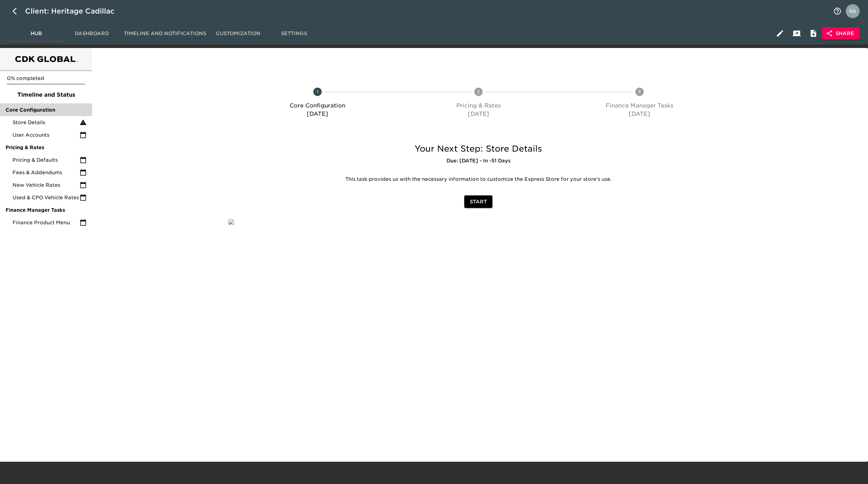 The width and height of the screenshot is (868, 484). What do you see at coordinates (840, 34) in the screenshot?
I see `button: Share` at bounding box center [840, 34].